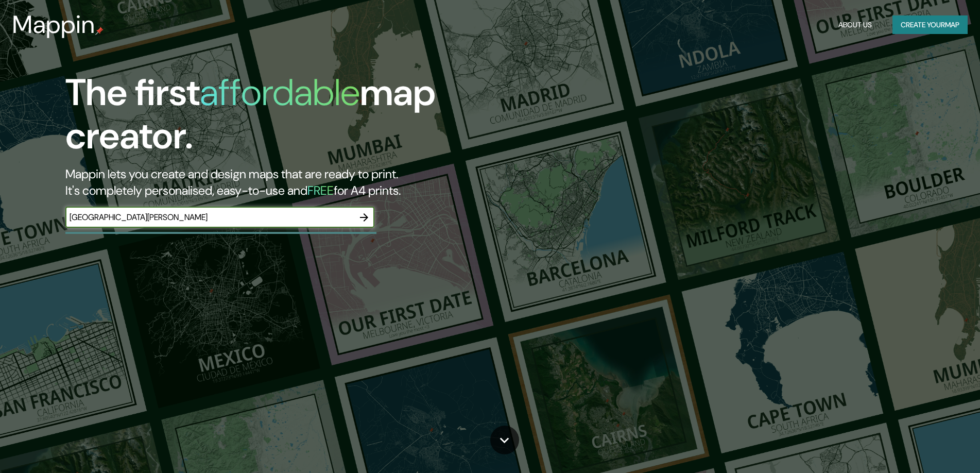 The image size is (980, 473). What do you see at coordinates (930, 24) in the screenshot?
I see `button: Create yourmap` at bounding box center [930, 24].